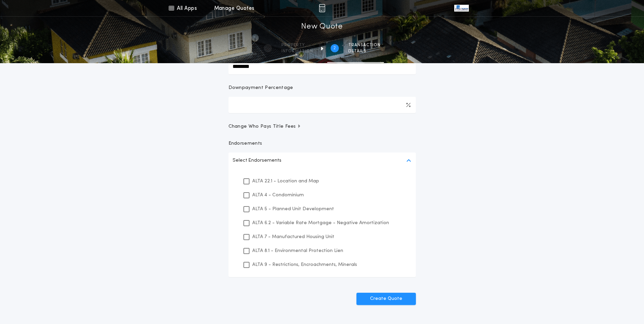 This screenshot has height=324, width=644. Describe the element at coordinates (261, 88) in the screenshot. I see `p: Downpayment Percentage` at that location.